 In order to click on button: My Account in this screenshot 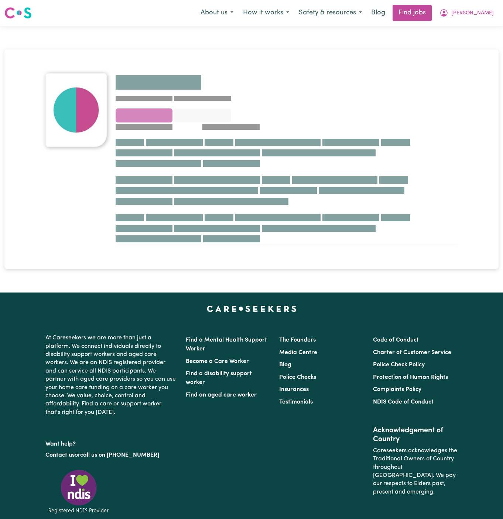, I will do `click(466, 13)`.